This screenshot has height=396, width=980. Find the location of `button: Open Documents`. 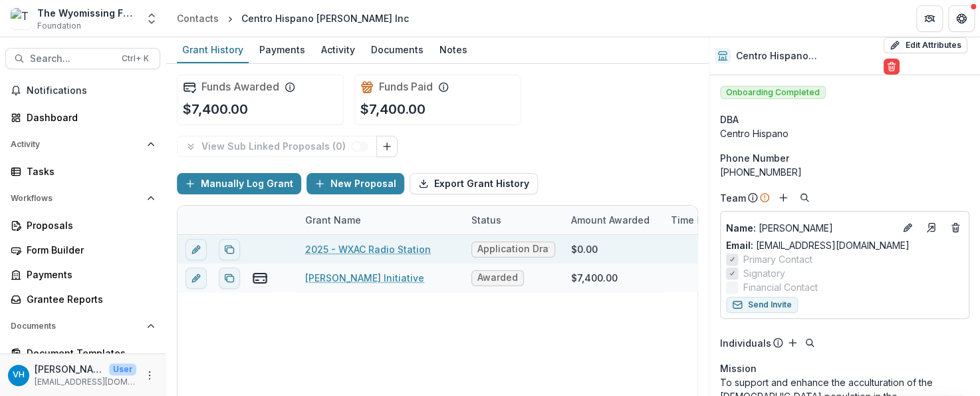

button: Open Documents is located at coordinates (83, 326).